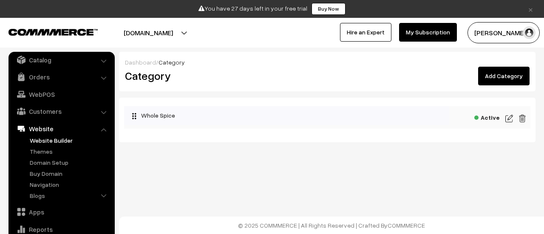  Describe the element at coordinates (329, 9) in the screenshot. I see `a: Buy Now` at that location.